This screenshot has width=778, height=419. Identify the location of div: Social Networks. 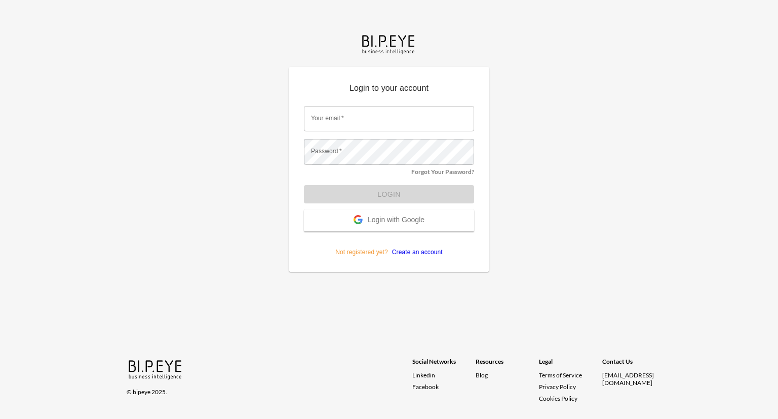
(444, 364).